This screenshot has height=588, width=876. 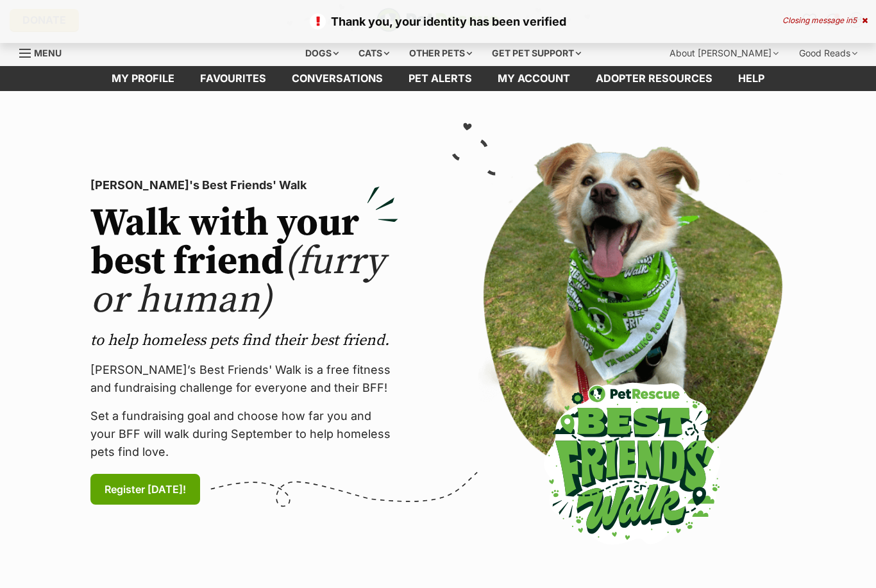 I want to click on p: Set a fundraising goal and choose how far you and your BFF will walk during September to help hom..., so click(x=244, y=434).